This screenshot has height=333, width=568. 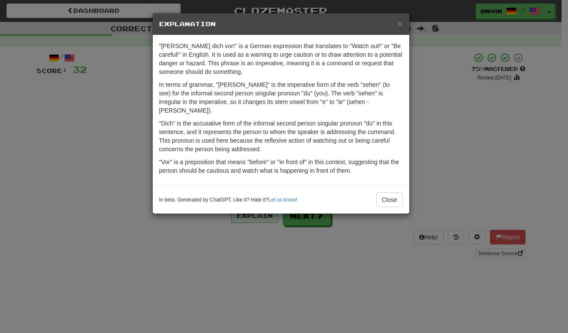 I want to click on h5: Explanation, so click(x=281, y=24).